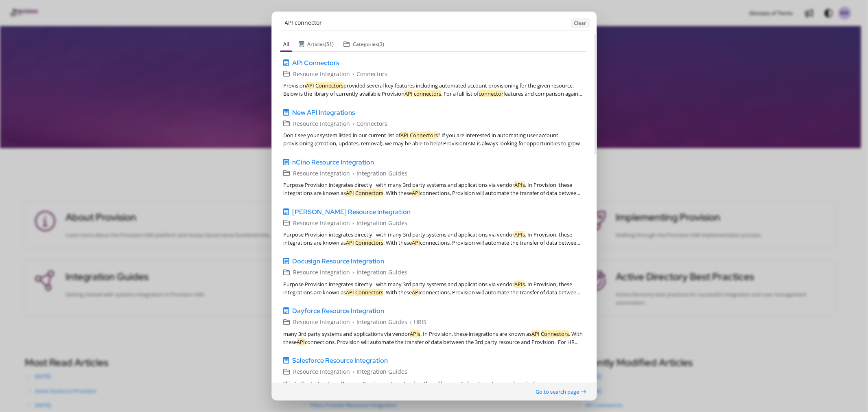 Image resolution: width=868 pixels, height=412 pixels. Describe the element at coordinates (340, 361) in the screenshot. I see `span: Salesforce Resource Integration` at that location.